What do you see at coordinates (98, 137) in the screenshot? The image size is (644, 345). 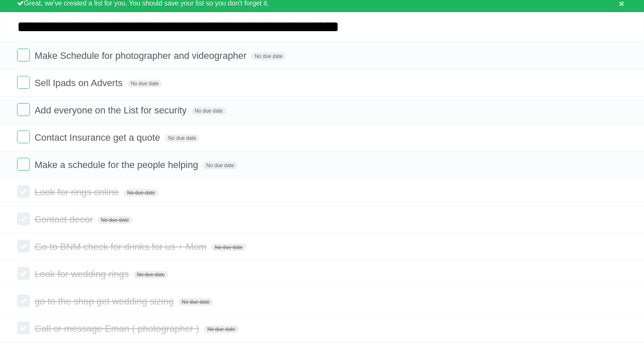 I see `span: Contact Insurance get a quote` at bounding box center [98, 137].